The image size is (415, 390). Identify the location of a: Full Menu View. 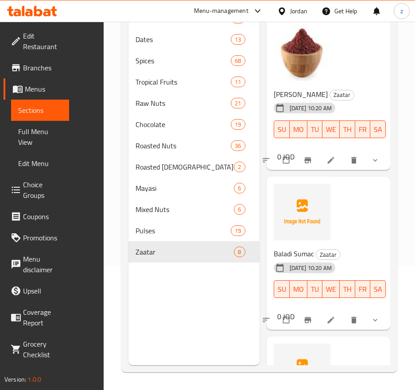
(40, 137).